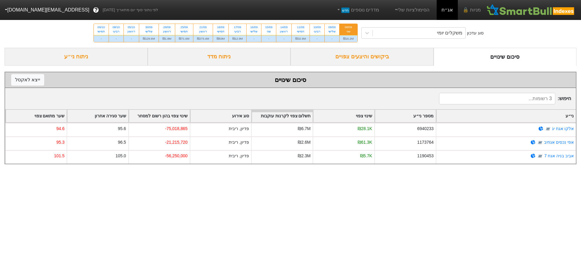 This screenshot has height=278, width=581. What do you see at coordinates (366, 156) in the screenshot?
I see `div: ₪5.7K` at bounding box center [366, 156].